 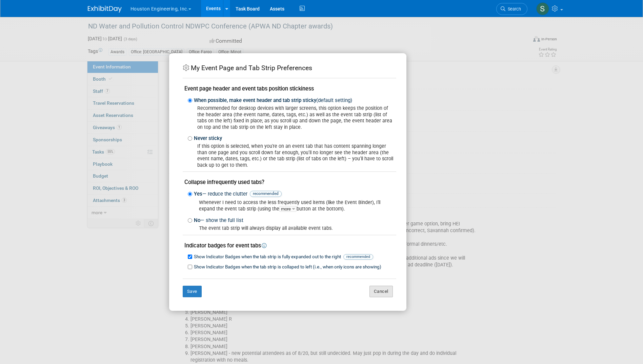 I want to click on span: Show Indicator Badges when the tab strip is fully expanded out to the right, so click(x=283, y=257).